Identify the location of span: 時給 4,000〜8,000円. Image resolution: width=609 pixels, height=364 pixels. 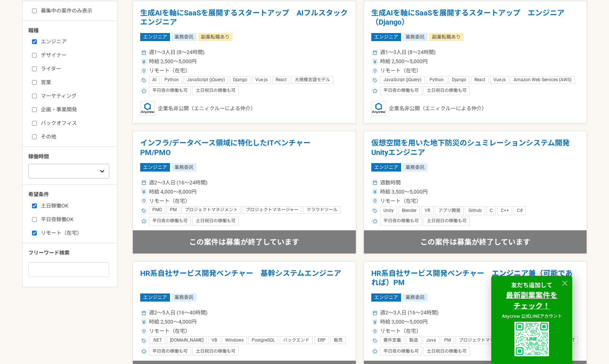
(173, 192).